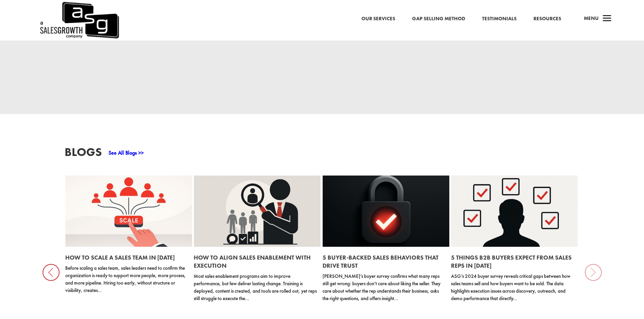 This screenshot has width=644, height=319. I want to click on a: Gap Selling Method, so click(439, 19).